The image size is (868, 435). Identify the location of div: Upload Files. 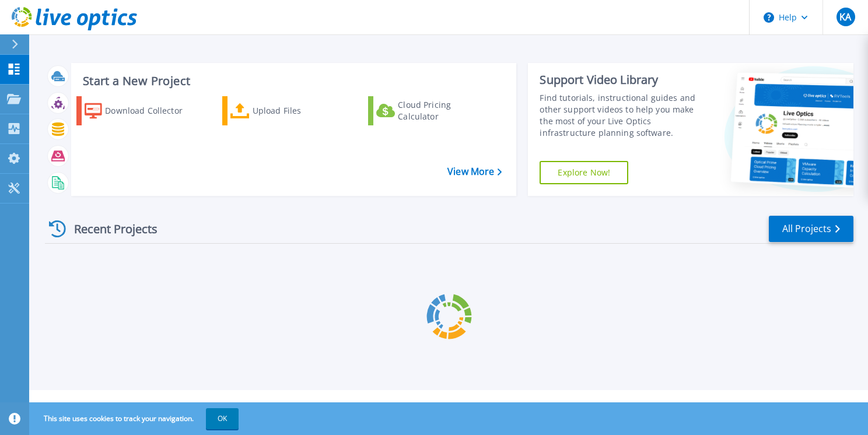
(296, 111).